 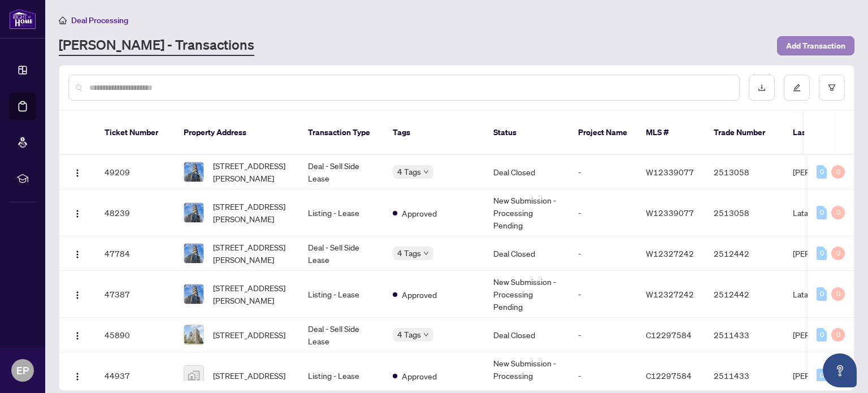 I want to click on th: Tags, so click(x=434, y=133).